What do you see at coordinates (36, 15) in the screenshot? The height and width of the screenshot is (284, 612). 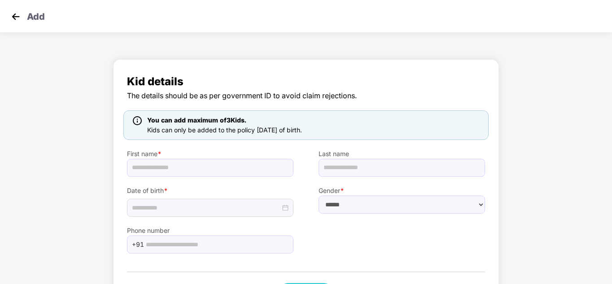 I see `p: Add` at bounding box center [36, 15].